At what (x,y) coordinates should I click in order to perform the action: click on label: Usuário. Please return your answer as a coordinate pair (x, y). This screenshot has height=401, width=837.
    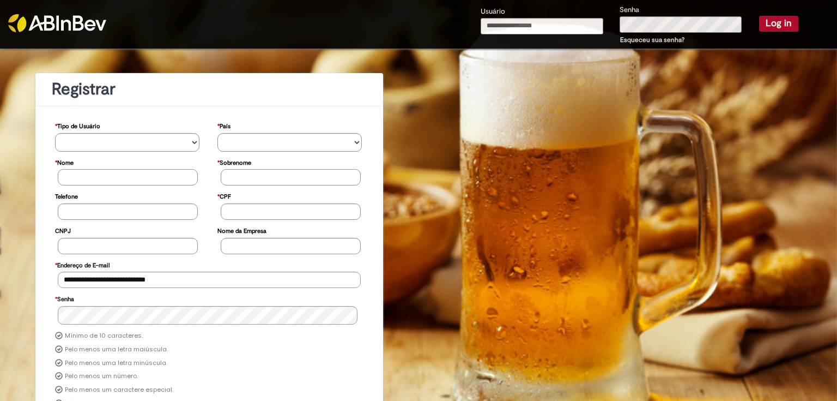
    Looking at the image, I should click on (493, 11).